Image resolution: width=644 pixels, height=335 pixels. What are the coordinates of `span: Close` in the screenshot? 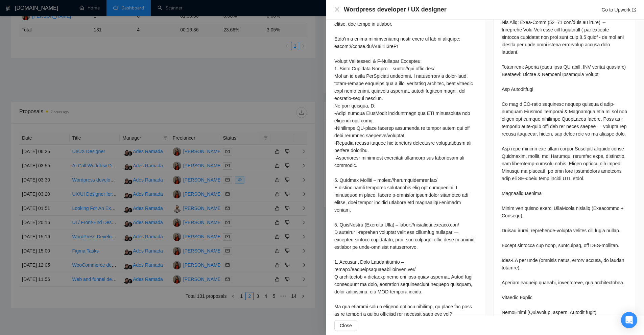 It's located at (346, 326).